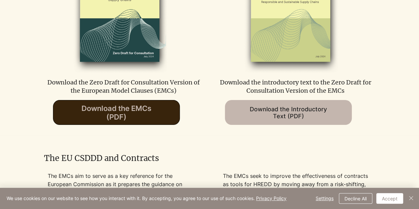 Image resolution: width=419 pixels, height=209 pixels. Describe the element at coordinates (296, 87) in the screenshot. I see `p: Download the introductory text to the Zero Draft for Consultation Version of the EMCs` at that location.